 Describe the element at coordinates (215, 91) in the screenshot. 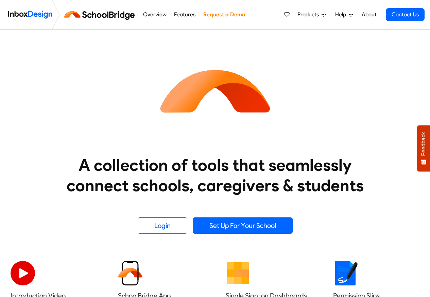

I see `img: icon_schoolbridge.svg` at that location.